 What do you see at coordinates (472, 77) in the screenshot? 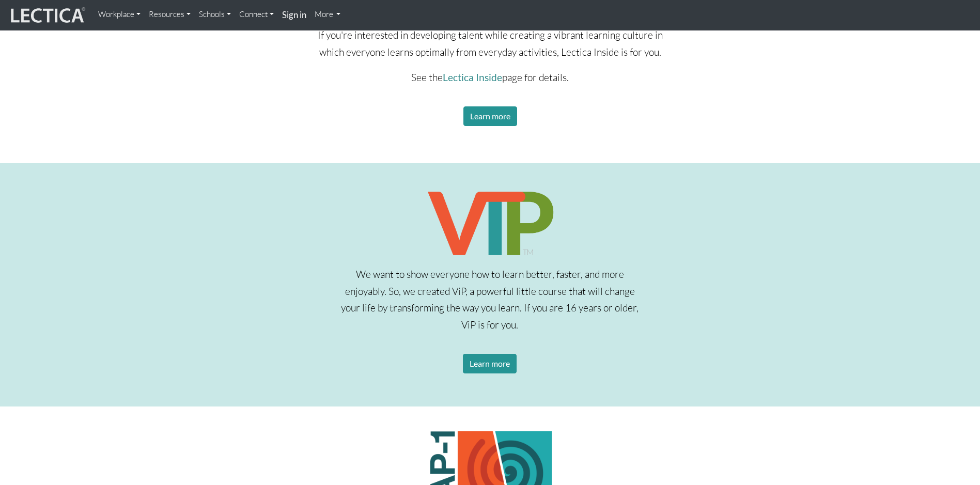
I see `a: Lectica Inside` at bounding box center [472, 77].